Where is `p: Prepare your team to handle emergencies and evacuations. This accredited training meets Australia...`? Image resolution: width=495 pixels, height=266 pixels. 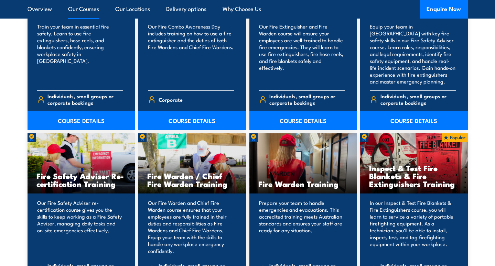 p: Prepare your team to handle emergencies and evacuations. This accredited training meets Australia... is located at coordinates (302, 227).